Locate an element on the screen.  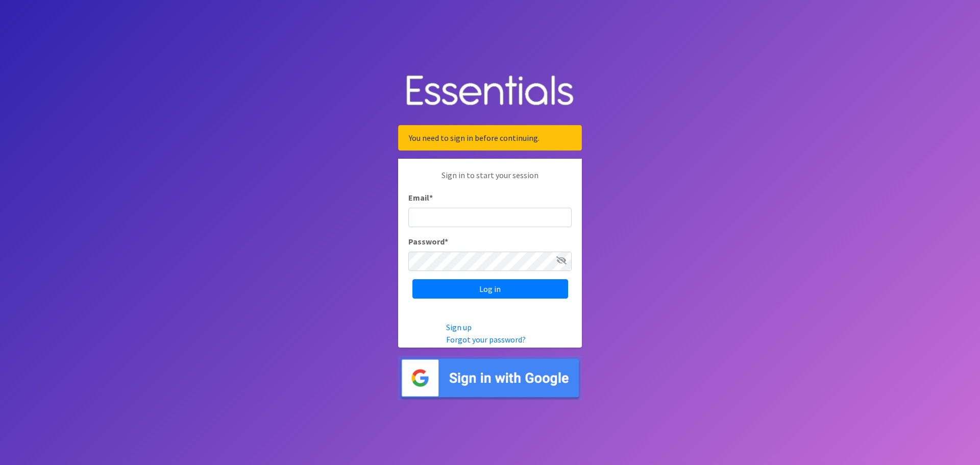
input: Log in is located at coordinates (490, 289).